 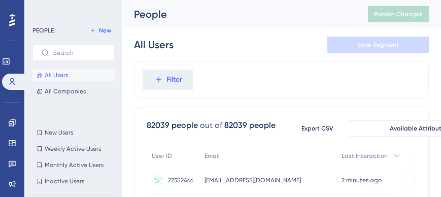 What do you see at coordinates (56, 75) in the screenshot?
I see `span: All Users` at bounding box center [56, 75].